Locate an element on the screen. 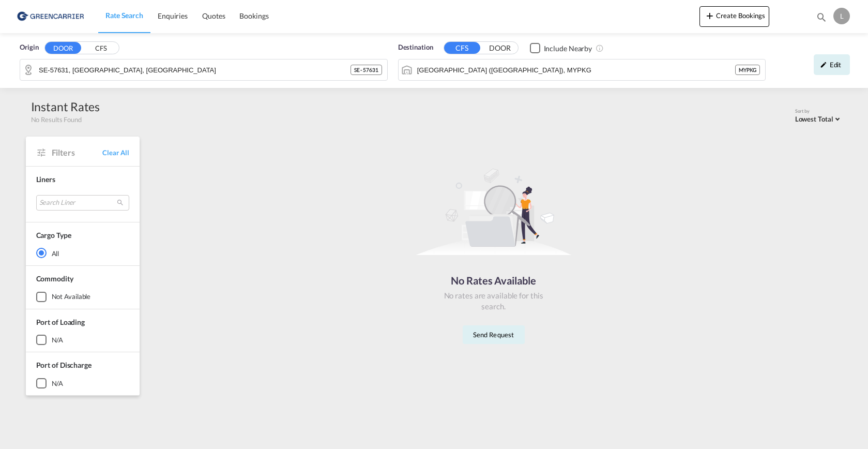 The image size is (868, 449). span: Destination is located at coordinates (415, 48).